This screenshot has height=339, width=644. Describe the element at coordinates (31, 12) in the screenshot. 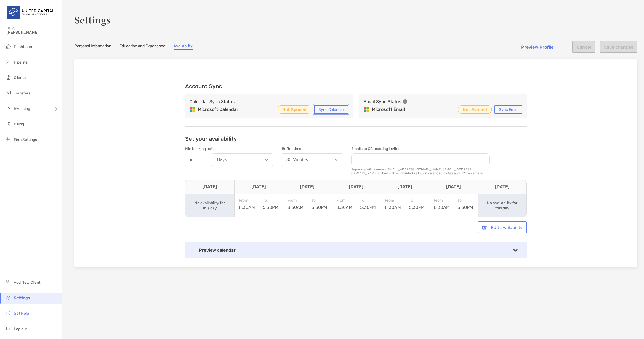

I see `img: United Capital Logo` at that location.